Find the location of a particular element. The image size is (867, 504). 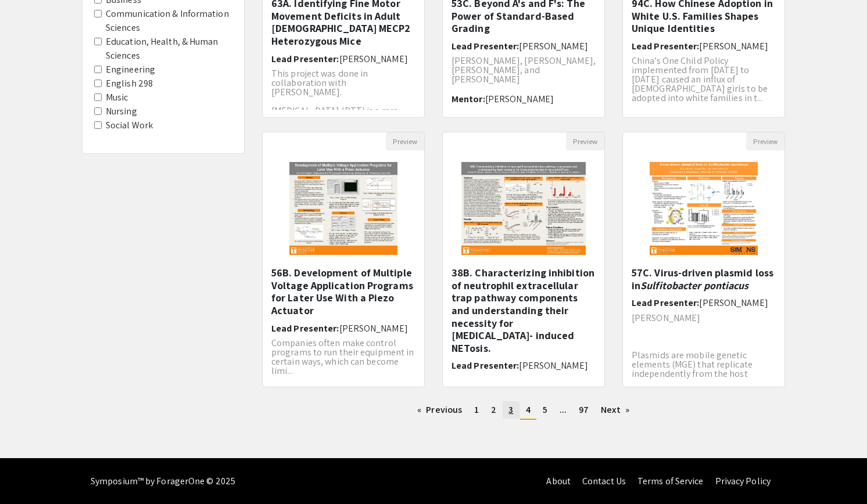

a: Terms of Service is located at coordinates (671, 481).